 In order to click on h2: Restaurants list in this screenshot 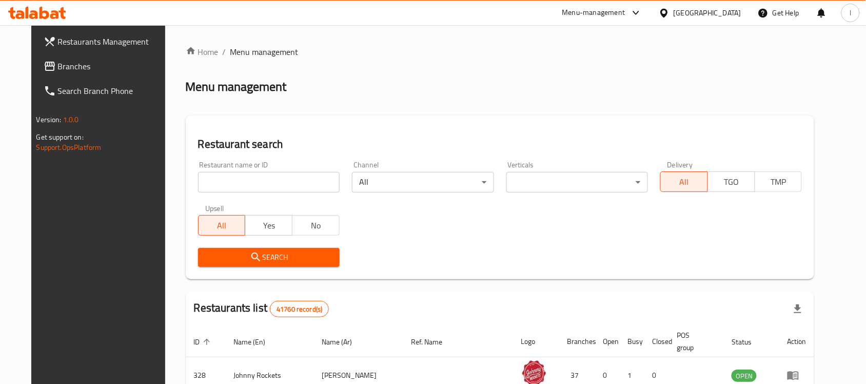, I will do `click(262, 308)`.